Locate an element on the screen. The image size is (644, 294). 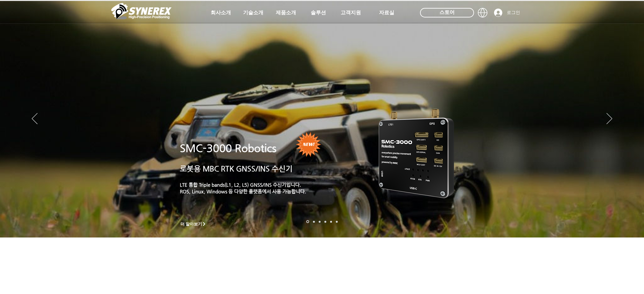
img: 씨너렉스_White_simbol_대지 1.png is located at coordinates (142, 11).